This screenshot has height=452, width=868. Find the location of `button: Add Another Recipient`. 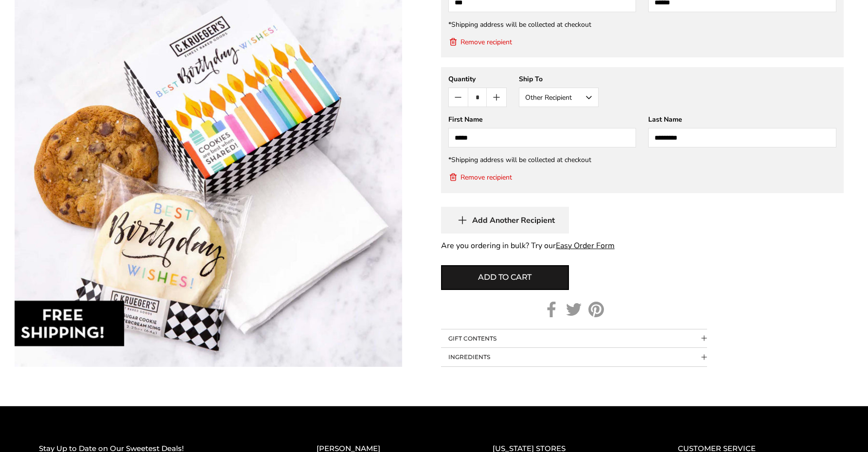

button: Add Another Recipient is located at coordinates (505, 220).